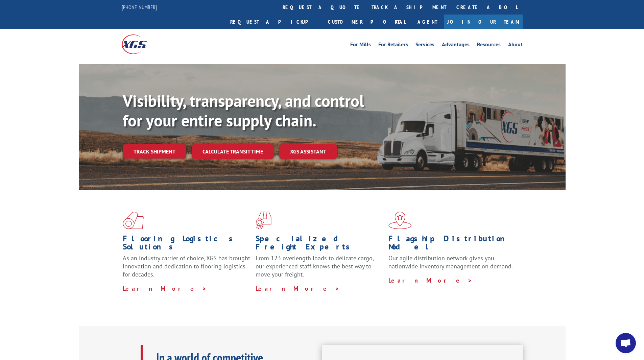 This screenshot has width=644, height=360. What do you see at coordinates (186, 266) in the screenshot?
I see `span: As an industry carrier of choice, XGS has brought innovation and dedication to flooring logistics...` at bounding box center [186, 266].